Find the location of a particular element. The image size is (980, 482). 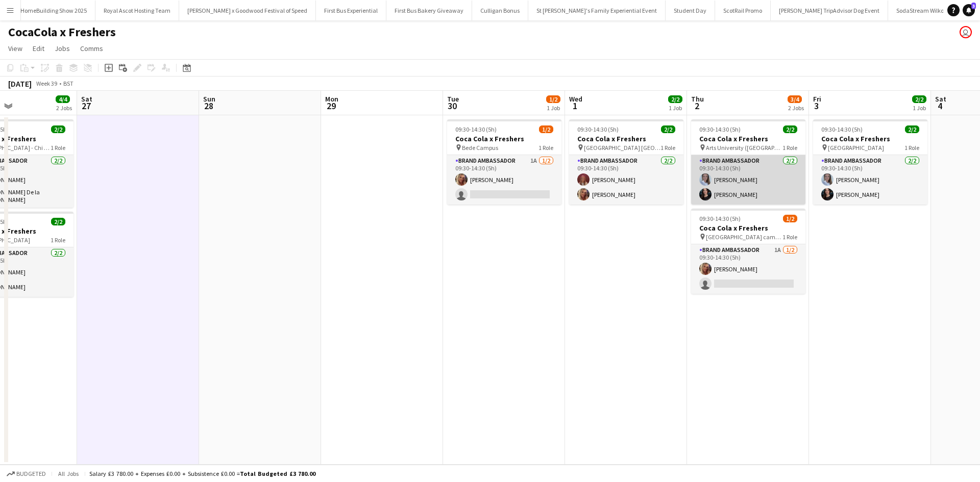

a: Comms is located at coordinates (91, 48).